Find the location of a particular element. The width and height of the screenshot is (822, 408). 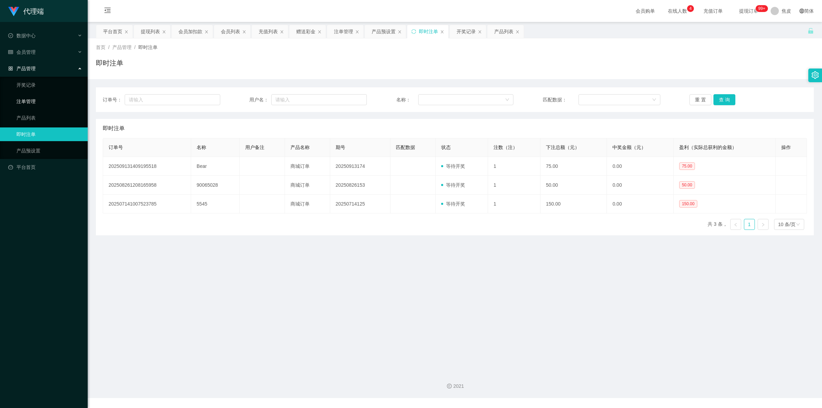

i: 图标: copyright is located at coordinates (449, 386).